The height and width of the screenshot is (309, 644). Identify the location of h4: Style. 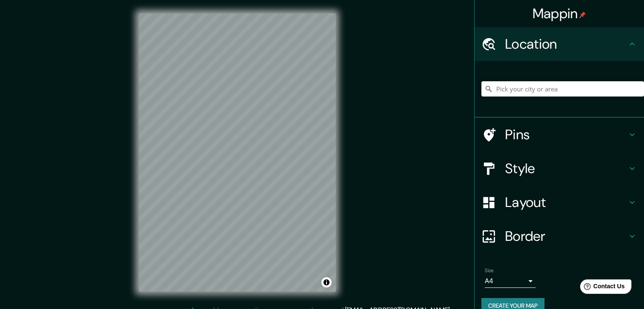
(566, 168).